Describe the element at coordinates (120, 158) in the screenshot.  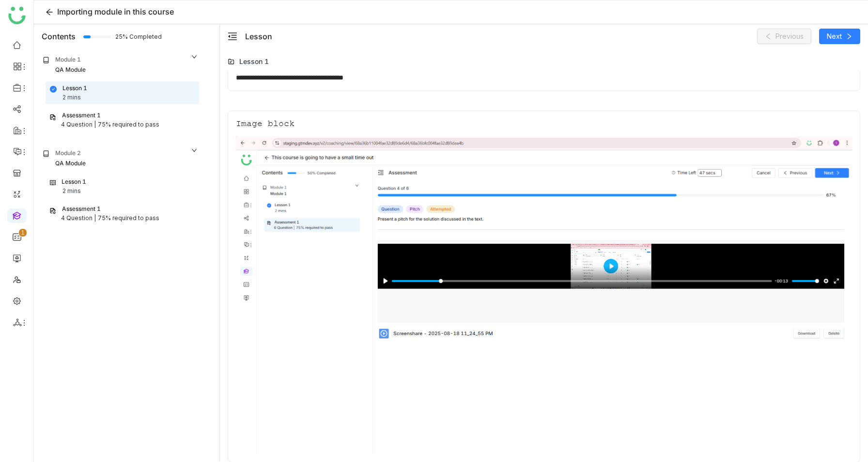
I see `div: Module 2QA Module` at that location.